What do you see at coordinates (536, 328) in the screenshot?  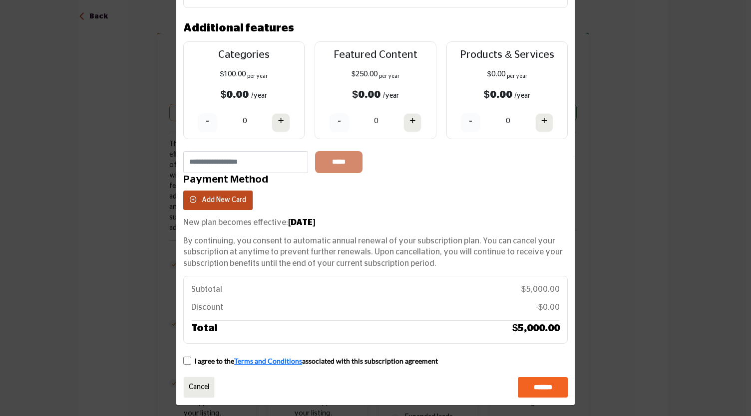 I see `h5: $5,000.00` at bounding box center [536, 328].